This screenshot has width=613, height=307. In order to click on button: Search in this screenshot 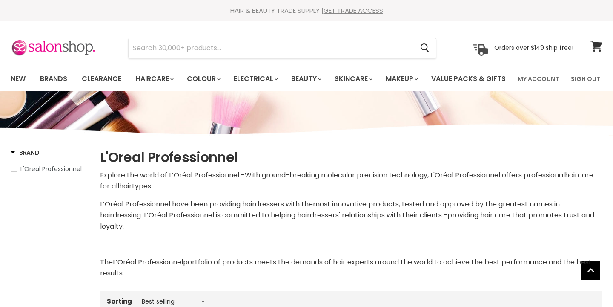, I will do `click(425, 48)`.